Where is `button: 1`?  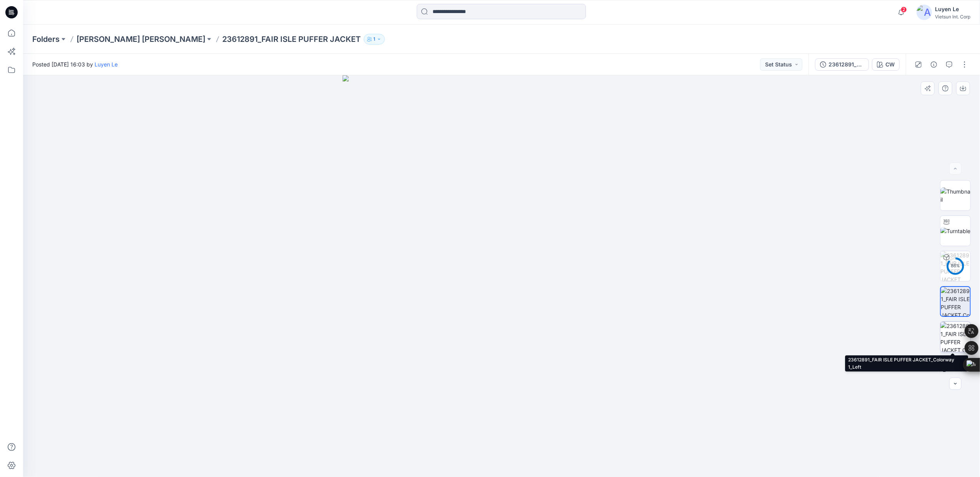
button: 1 is located at coordinates (374, 39).